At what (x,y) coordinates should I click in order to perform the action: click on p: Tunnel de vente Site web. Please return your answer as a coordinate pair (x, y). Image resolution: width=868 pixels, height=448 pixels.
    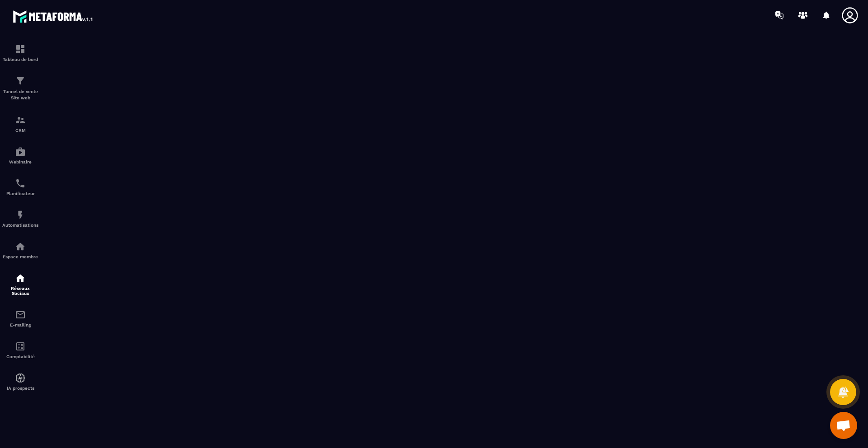
    Looking at the image, I should click on (20, 95).